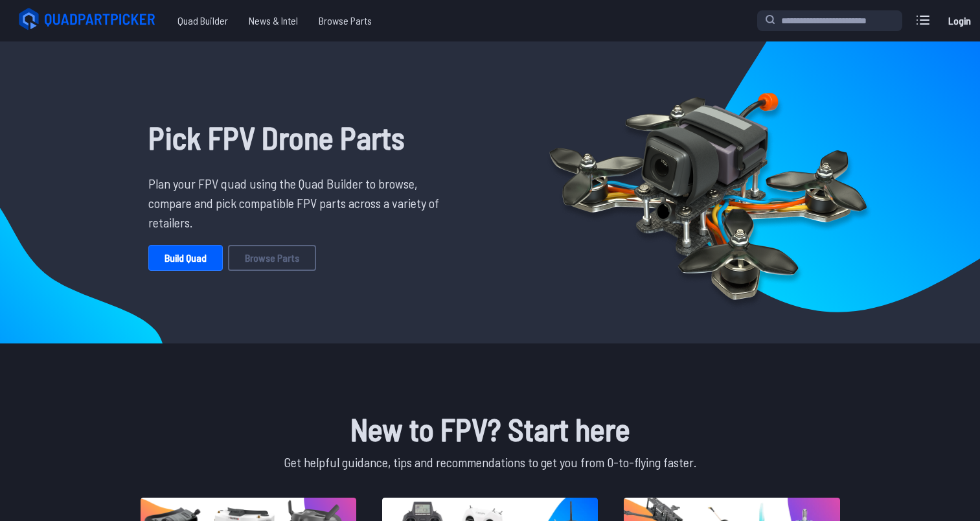  What do you see at coordinates (708, 193) in the screenshot?
I see `img: Quadcopter` at bounding box center [708, 193].